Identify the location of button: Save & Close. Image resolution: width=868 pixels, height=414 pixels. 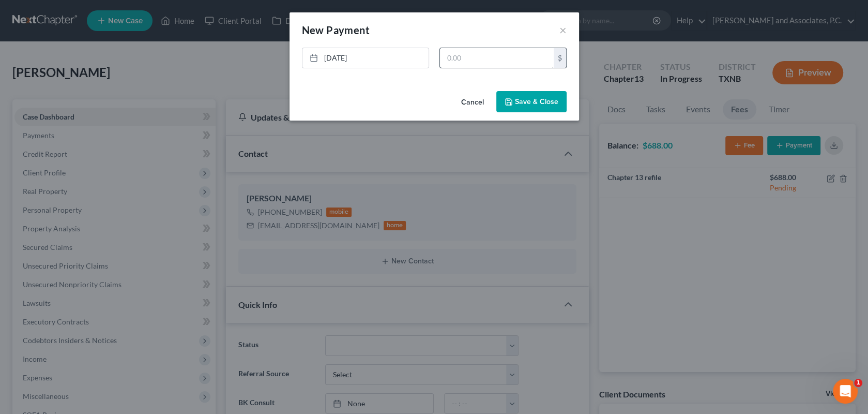
(532, 102).